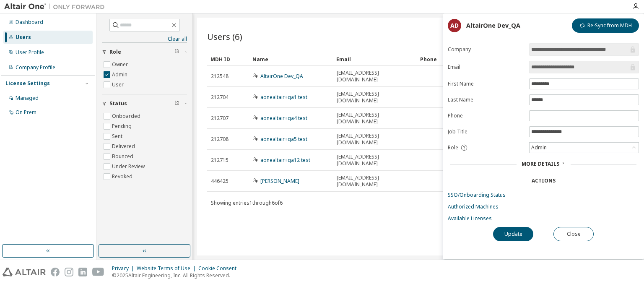 Image resolution: width=644 pixels, height=284 pixels. Describe the element at coordinates (29, 22) in the screenshot. I see `div: Dashboard` at that location.